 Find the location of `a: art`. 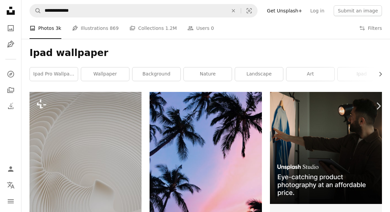

a: art is located at coordinates (310, 74).